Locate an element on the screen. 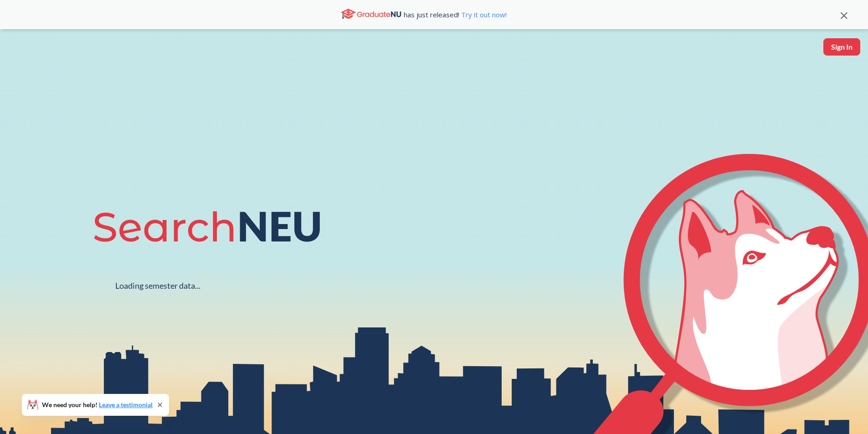 This screenshot has width=868, height=434. button: Sign In is located at coordinates (841, 46).